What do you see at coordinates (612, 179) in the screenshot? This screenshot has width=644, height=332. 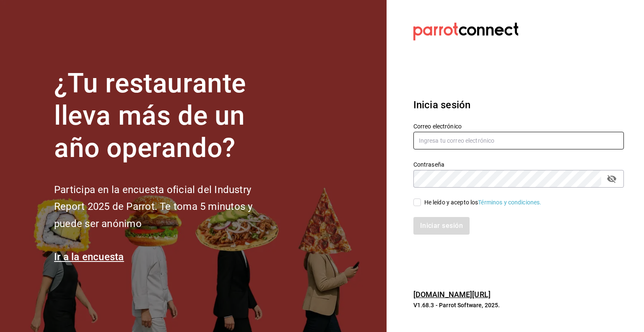 I see `button: passwordField` at bounding box center [612, 179].